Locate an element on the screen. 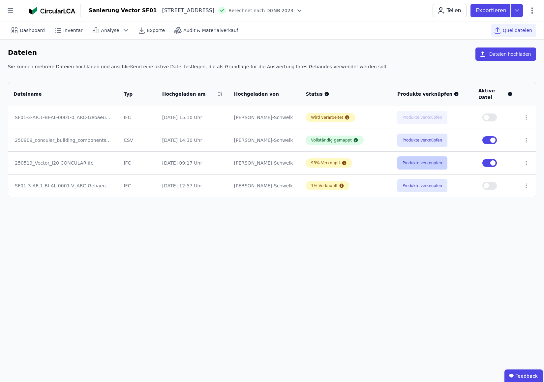  button: Dateien hochladen is located at coordinates (506, 54).